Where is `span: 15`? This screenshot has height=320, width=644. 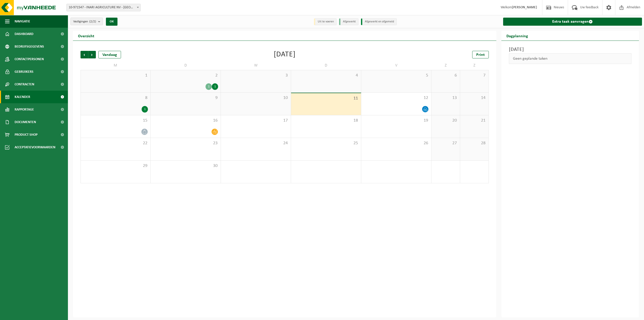
span: 15 is located at coordinates (115, 121).